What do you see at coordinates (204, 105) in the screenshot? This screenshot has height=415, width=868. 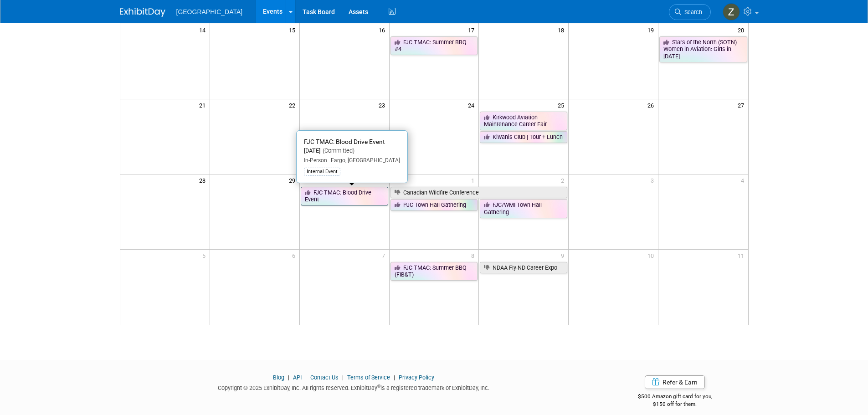 I see `span: 21` at bounding box center [204, 105].